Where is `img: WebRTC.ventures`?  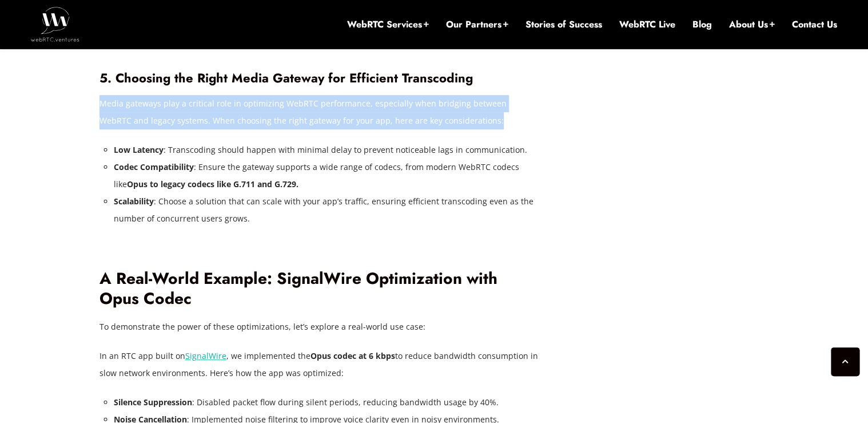
img: WebRTC.ventures is located at coordinates (55, 24).